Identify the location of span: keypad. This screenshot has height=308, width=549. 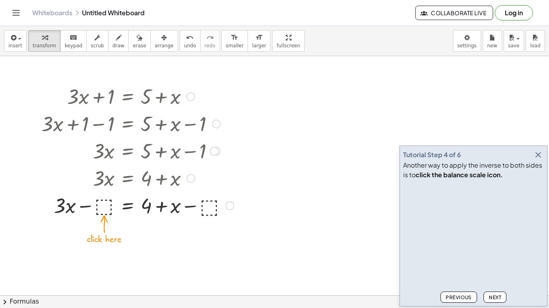
(74, 46).